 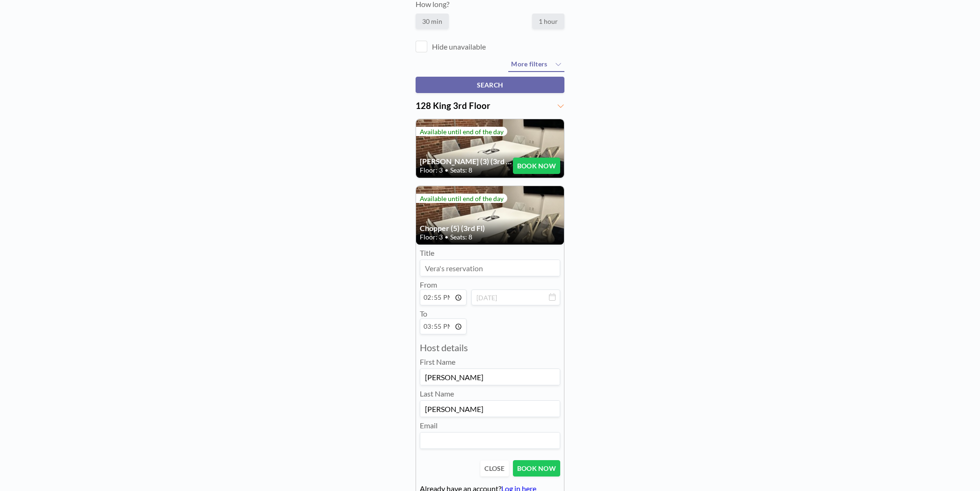 What do you see at coordinates (490, 85) in the screenshot?
I see `span: SEARCH` at bounding box center [490, 85].